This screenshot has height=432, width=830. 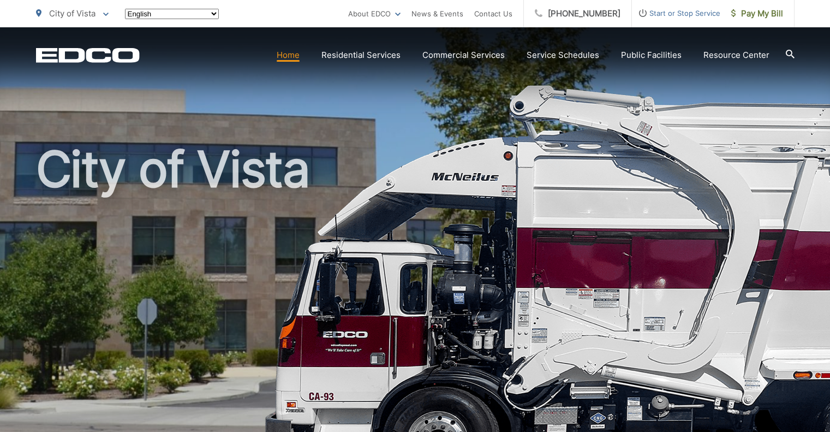 What do you see at coordinates (563, 55) in the screenshot?
I see `a: Service Schedules` at bounding box center [563, 55].